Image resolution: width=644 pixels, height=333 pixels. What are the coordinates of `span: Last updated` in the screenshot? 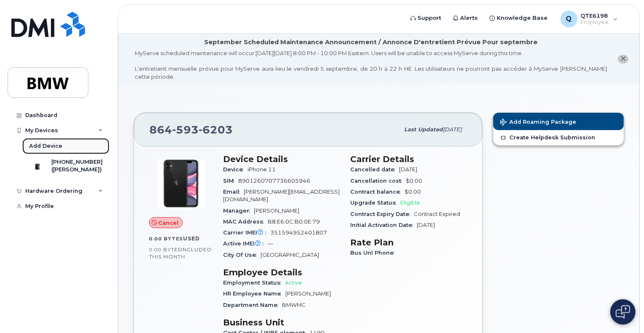 It's located at (424, 129).